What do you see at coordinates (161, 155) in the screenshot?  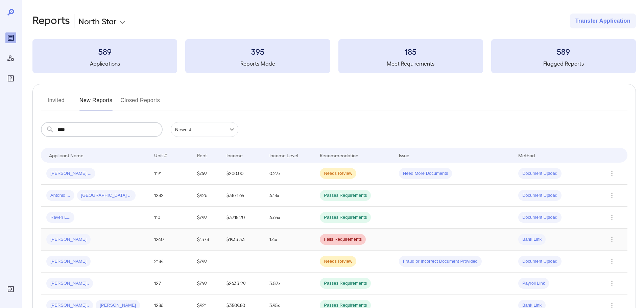 I see `div: Unit #` at bounding box center [161, 155].